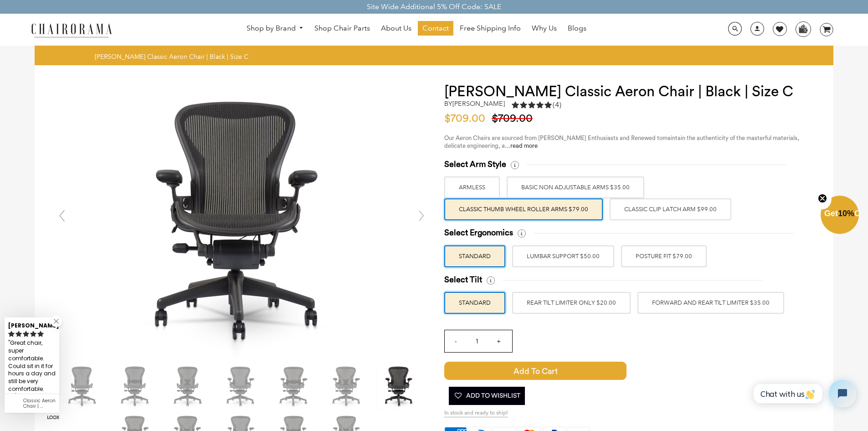 Image resolution: width=868 pixels, height=431 pixels. Describe the element at coordinates (40, 403) in the screenshot. I see `div: Classic Aeron Chair | Black | Size C (Renewed)` at that location.